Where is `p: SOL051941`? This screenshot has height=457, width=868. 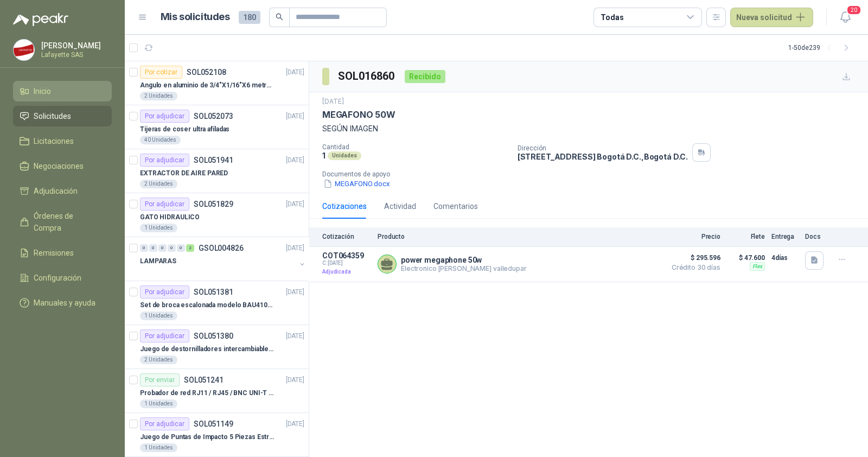 p: SOL051941 is located at coordinates (213, 160).